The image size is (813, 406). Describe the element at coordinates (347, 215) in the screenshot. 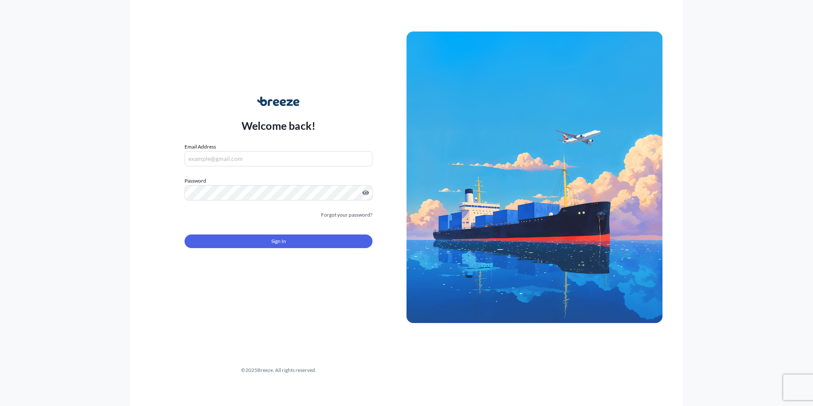

I see `a: Forgot your password?` at that location.